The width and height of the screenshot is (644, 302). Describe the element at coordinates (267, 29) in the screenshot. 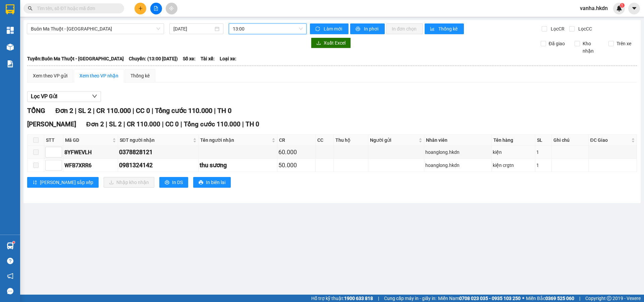

I see `span: 13:00` at that location.